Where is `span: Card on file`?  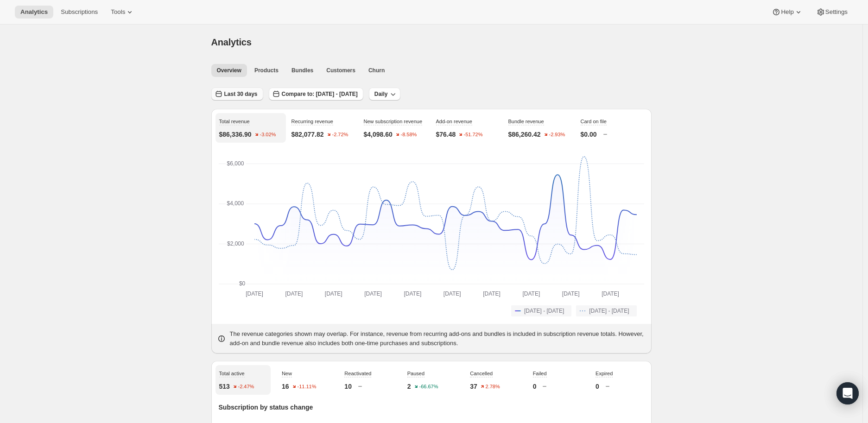
span: Card on file is located at coordinates (594, 121).